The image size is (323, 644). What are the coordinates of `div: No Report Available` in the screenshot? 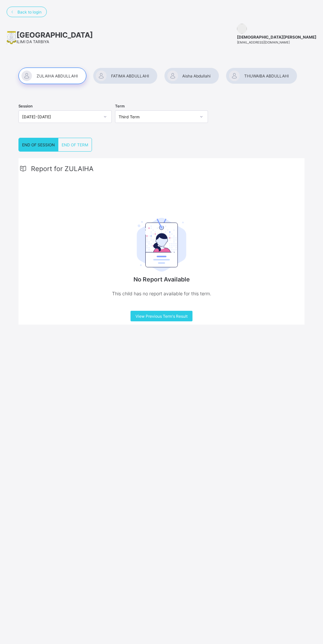 It's located at (162, 255).